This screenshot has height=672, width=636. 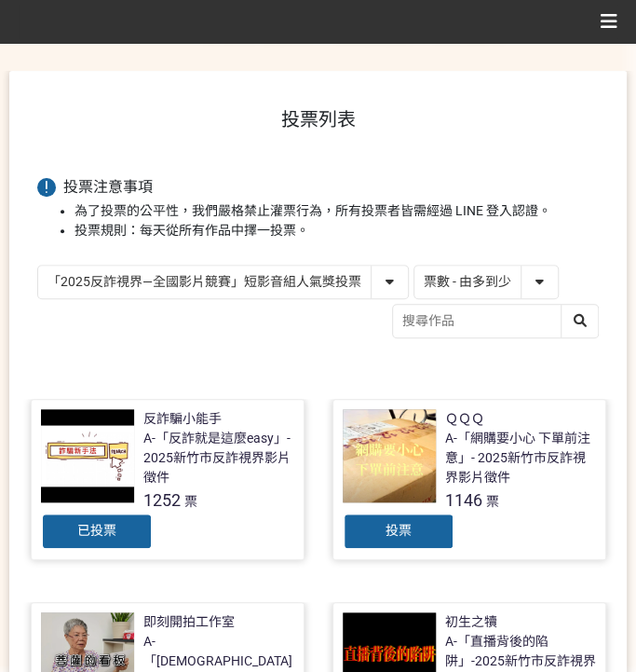 I want to click on span: 已投票, so click(x=97, y=530).